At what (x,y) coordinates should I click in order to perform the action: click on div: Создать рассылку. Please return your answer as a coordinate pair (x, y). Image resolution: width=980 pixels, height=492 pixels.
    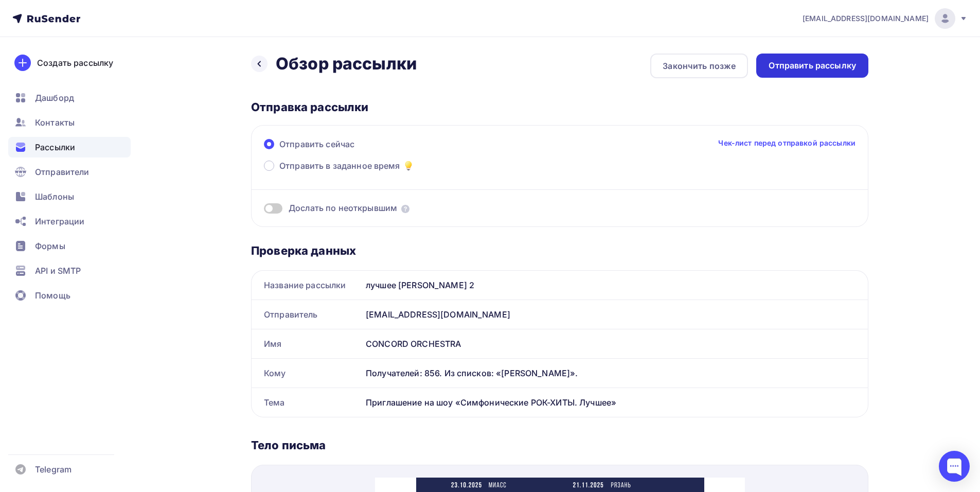
    Looking at the image, I should click on (75, 63).